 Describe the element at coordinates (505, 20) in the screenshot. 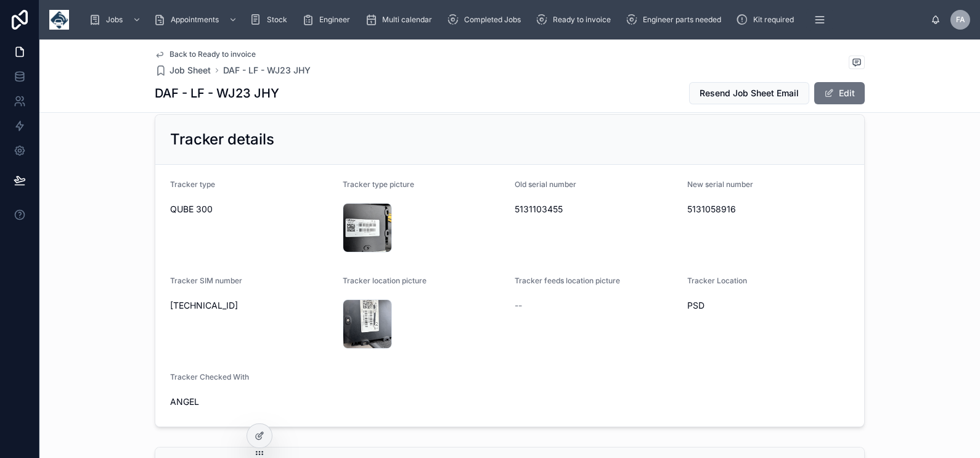

I see `div: scrollable content` at that location.